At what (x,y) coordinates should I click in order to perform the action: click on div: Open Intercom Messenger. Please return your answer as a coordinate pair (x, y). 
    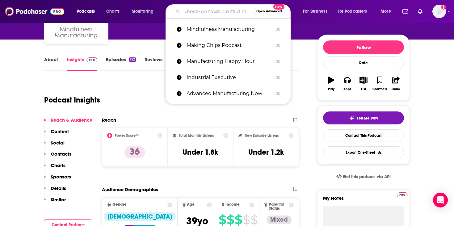
    Looking at the image, I should click on (441, 200).